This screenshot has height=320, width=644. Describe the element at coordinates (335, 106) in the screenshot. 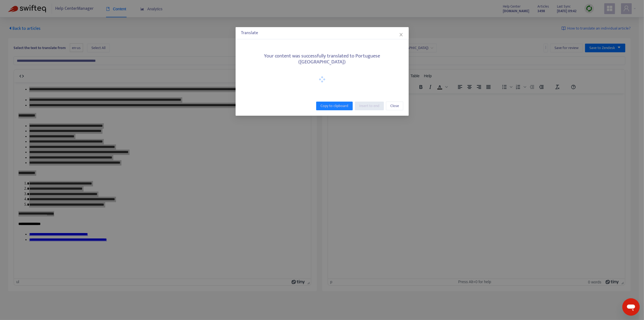

I see `button: Copy to clipboard` at that location.